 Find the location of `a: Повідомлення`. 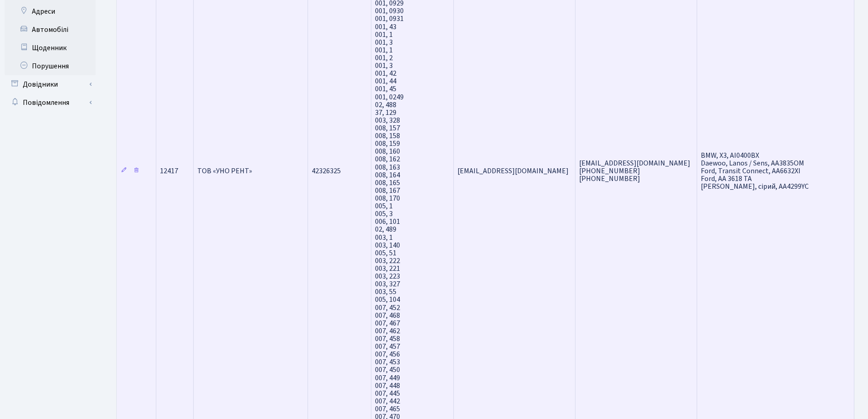

a: Повідомлення is located at coordinates (50, 102).